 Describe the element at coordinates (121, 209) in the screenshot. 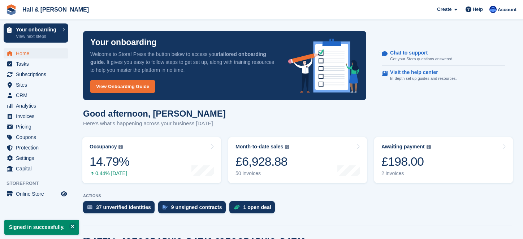

I see `a: 37 unverified identities` at that location.